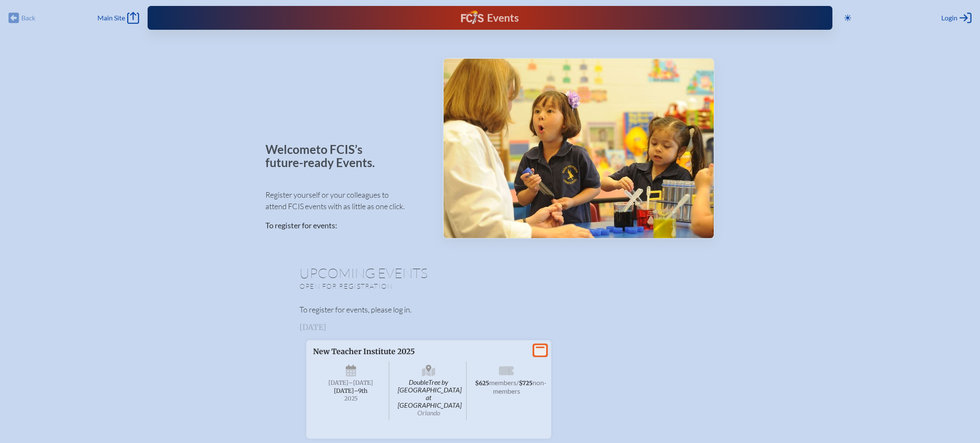 Image resolution: width=980 pixels, height=443 pixels. Describe the element at coordinates (502, 382) in the screenshot. I see `span: members` at that location.